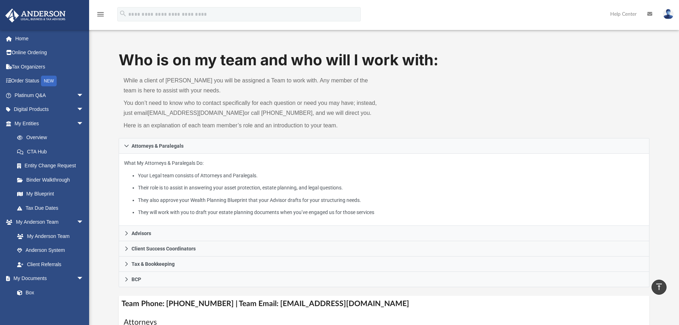  Describe the element at coordinates (384, 249) in the screenshot. I see `a: Client Success Coordinators` at that location.